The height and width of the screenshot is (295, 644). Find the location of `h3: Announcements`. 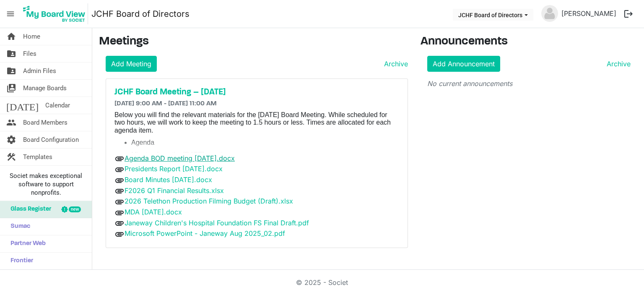

h3: Announcements is located at coordinates (529, 42).